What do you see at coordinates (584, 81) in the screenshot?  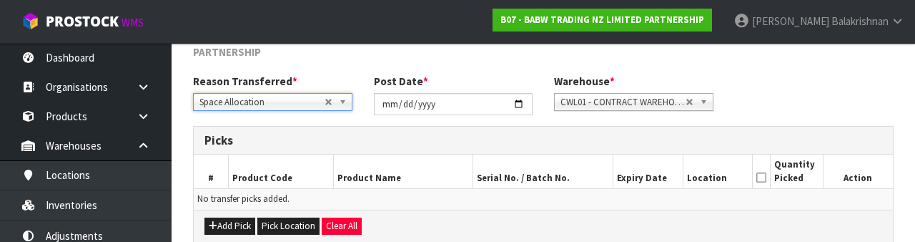 I see `label: Warehouse` at bounding box center [584, 81].